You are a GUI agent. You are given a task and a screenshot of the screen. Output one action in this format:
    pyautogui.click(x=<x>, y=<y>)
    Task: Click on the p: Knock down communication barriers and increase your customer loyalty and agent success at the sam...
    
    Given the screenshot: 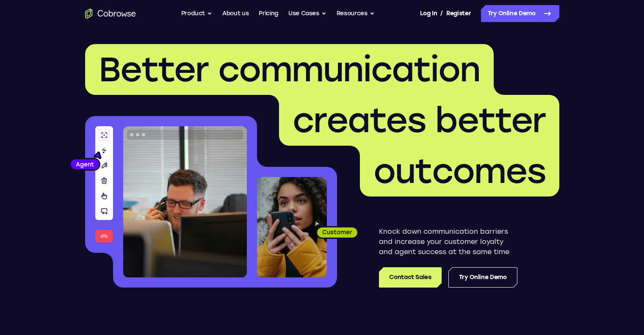 What is the action you would take?
    pyautogui.click(x=448, y=242)
    